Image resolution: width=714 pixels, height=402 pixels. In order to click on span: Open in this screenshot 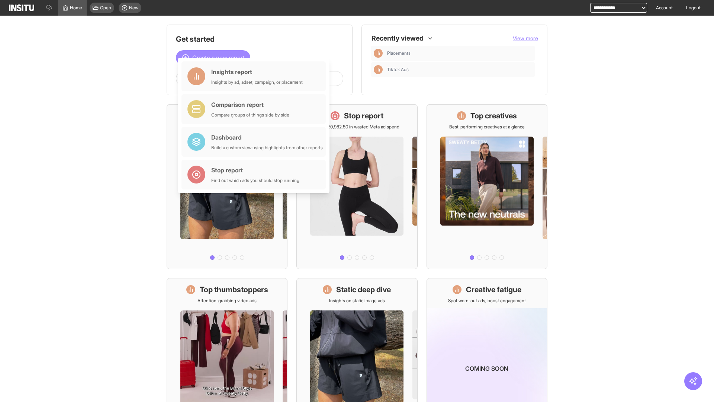, I will do `click(106, 8)`.